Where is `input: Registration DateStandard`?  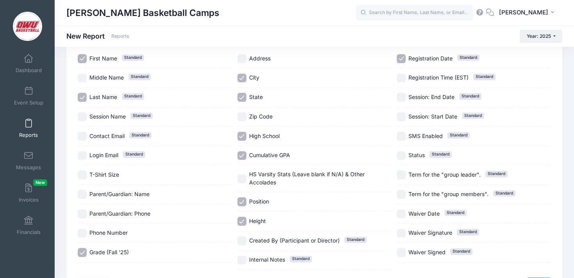 input: Registration DateStandard is located at coordinates (401, 59).